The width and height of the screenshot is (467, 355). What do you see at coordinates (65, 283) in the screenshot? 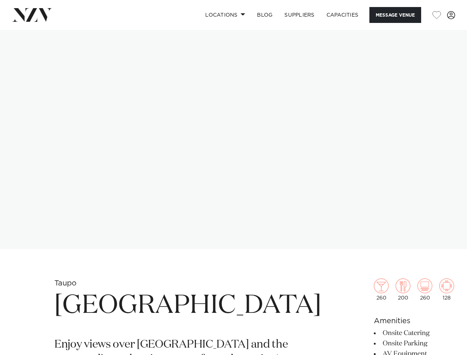
I see `small: Taupo` at bounding box center [65, 283].